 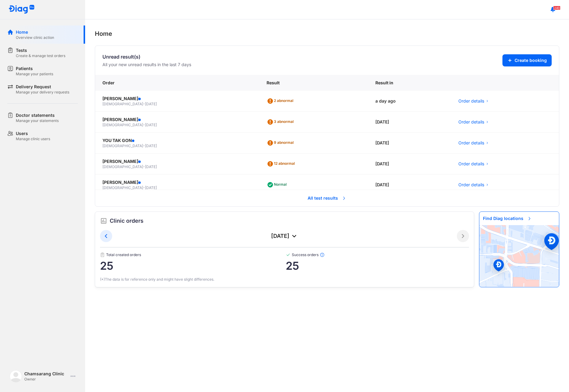 What do you see at coordinates (37, 116) in the screenshot?
I see `div: Doctor statements` at bounding box center [37, 116].